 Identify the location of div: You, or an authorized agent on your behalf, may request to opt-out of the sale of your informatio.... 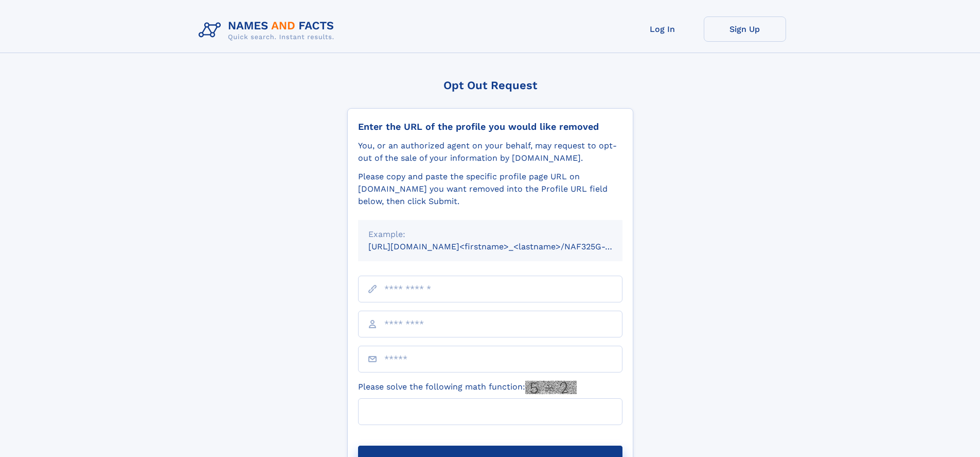
(490, 152).